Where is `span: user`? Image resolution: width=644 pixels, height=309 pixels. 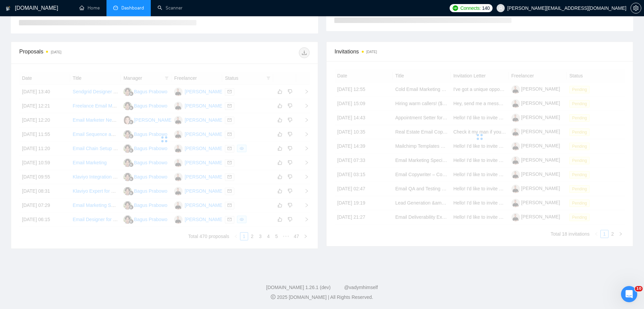
span: user is located at coordinates (500, 8).